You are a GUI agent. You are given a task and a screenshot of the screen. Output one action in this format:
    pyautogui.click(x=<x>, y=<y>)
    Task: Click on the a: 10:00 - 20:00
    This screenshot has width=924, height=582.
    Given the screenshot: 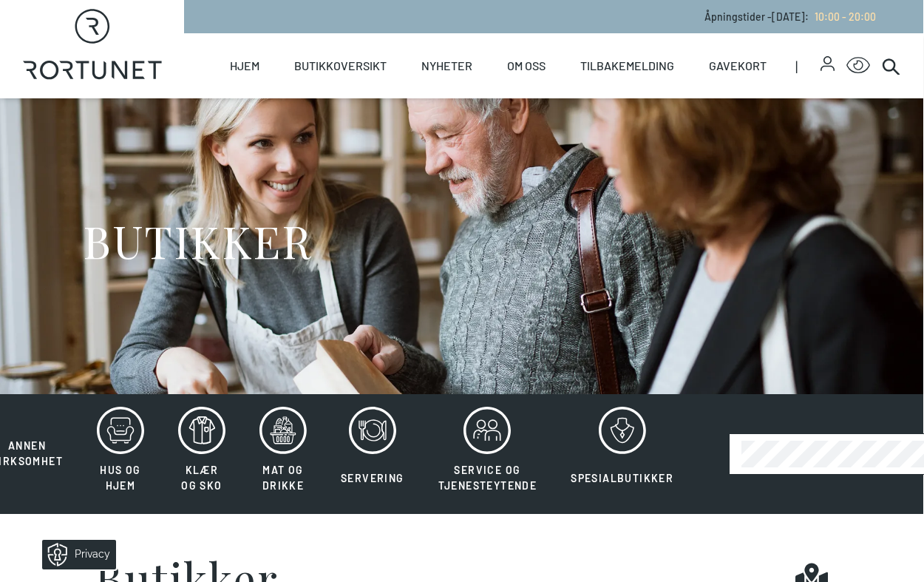 What is the action you would take?
    pyautogui.click(x=842, y=16)
    